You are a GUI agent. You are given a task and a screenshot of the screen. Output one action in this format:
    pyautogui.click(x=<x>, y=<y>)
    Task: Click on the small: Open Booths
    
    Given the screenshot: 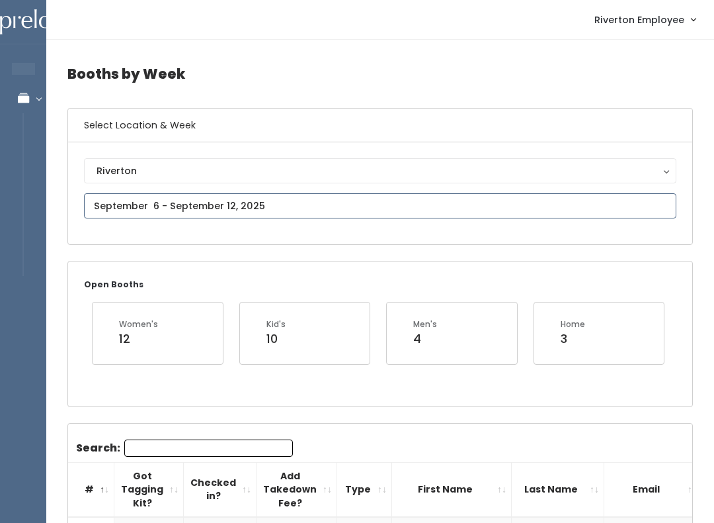 What is the action you would take?
    pyautogui.click(x=114, y=284)
    